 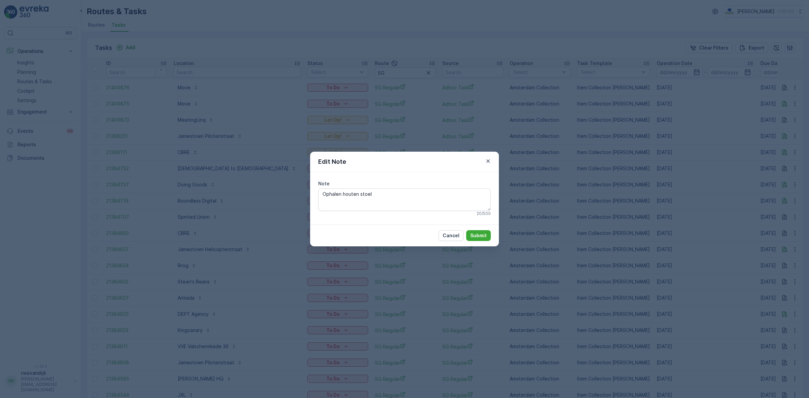 What do you see at coordinates (332, 162) in the screenshot?
I see `p: Edit Note` at bounding box center [332, 162].